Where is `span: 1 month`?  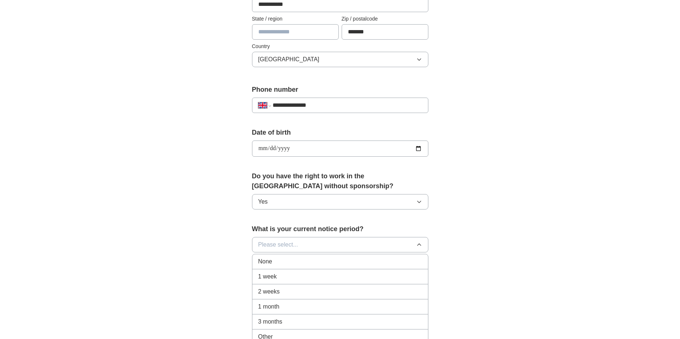
span: 1 month is located at coordinates (269, 307).